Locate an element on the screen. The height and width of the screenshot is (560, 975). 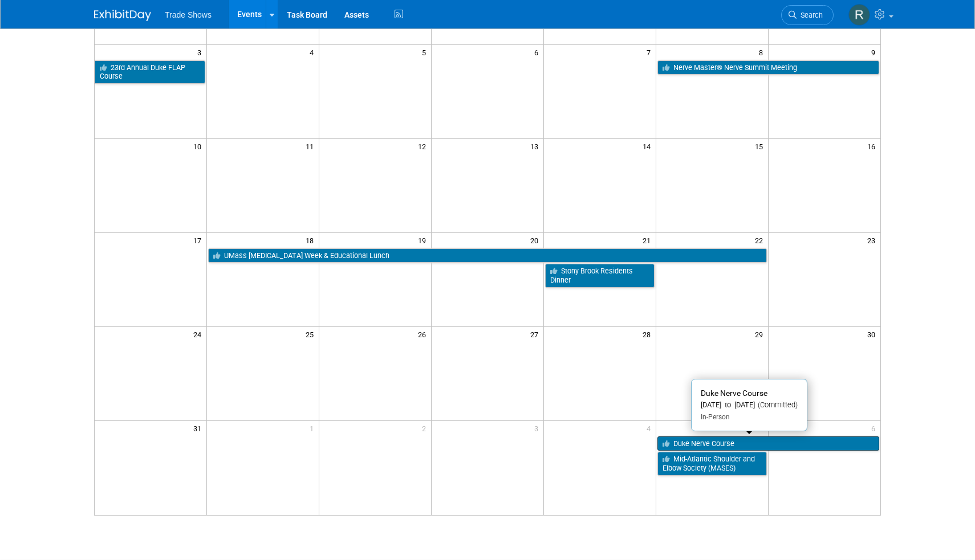
a: 23rd Annual Duke FLAP Course is located at coordinates (150, 72).